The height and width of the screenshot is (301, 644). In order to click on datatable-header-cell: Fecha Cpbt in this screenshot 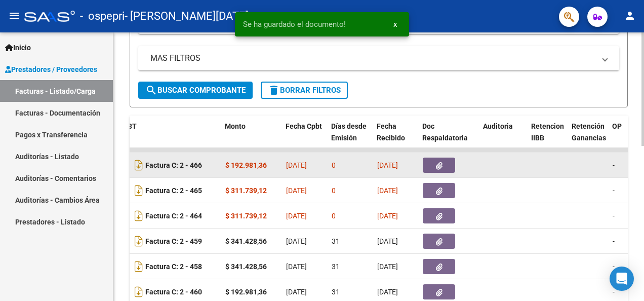, I will do `click(304, 138)`.